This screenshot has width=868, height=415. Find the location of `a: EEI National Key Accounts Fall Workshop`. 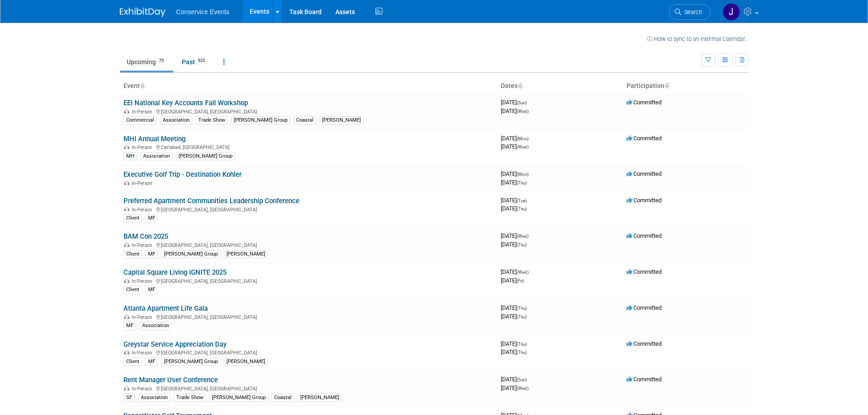

a: EEI National Key Accounts Fall Workshop is located at coordinates (185, 103).